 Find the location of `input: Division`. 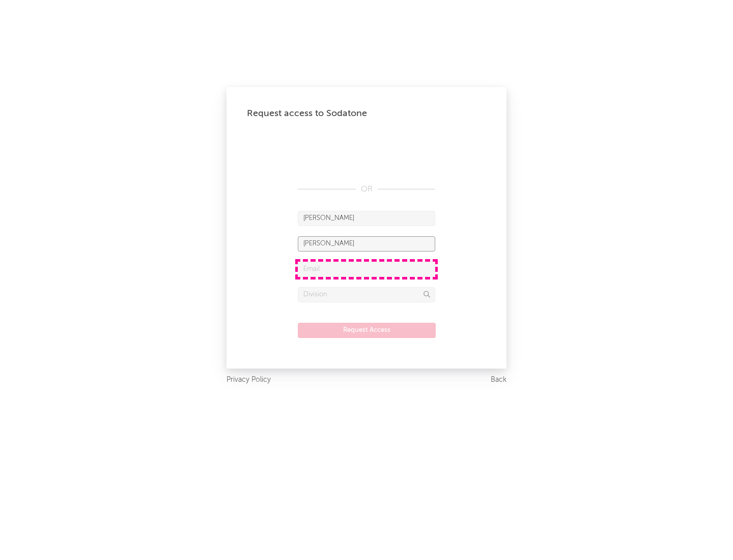

input: Division is located at coordinates (366, 295).